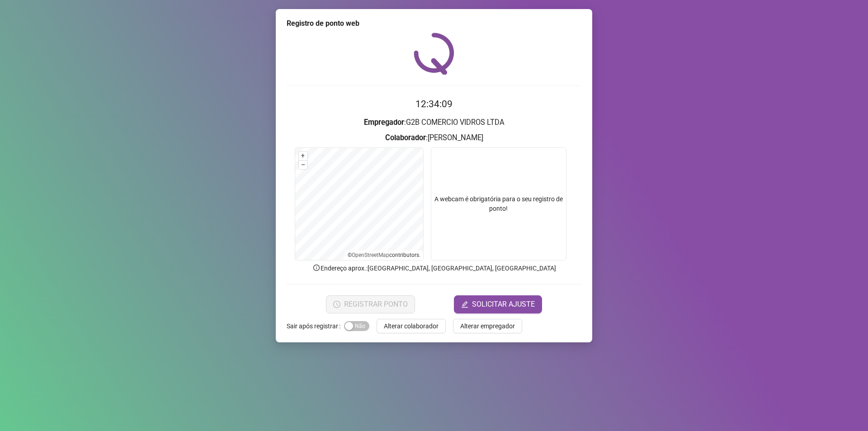  What do you see at coordinates (316, 267) in the screenshot?
I see `span: info-circle` at bounding box center [316, 267].